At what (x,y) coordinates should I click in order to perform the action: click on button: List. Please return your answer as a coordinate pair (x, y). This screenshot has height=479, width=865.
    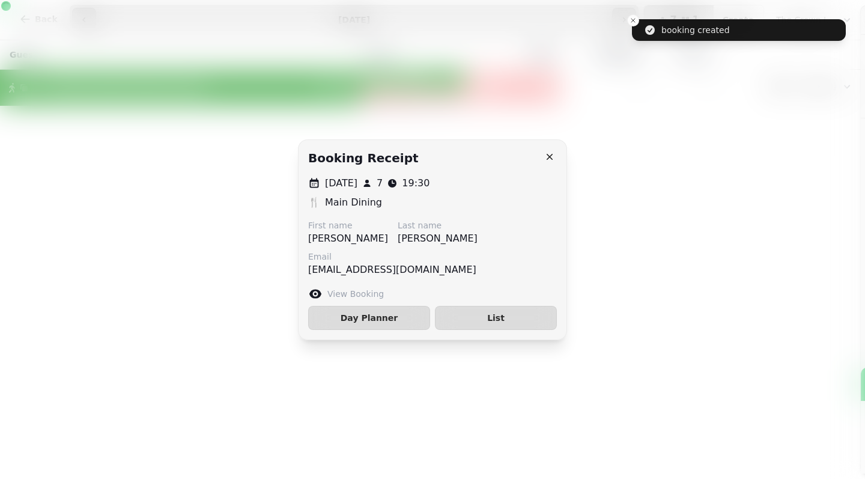
    Looking at the image, I should click on (496, 318).